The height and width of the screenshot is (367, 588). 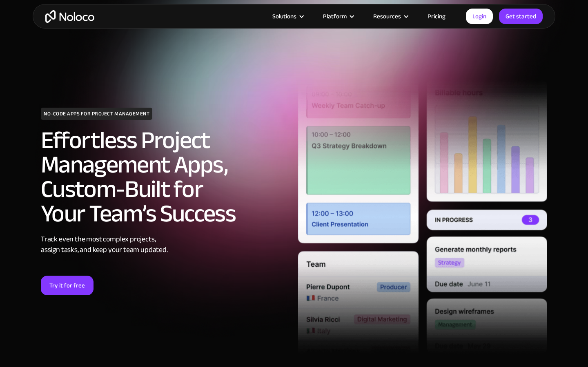 I want to click on a: Try it for free, so click(x=67, y=286).